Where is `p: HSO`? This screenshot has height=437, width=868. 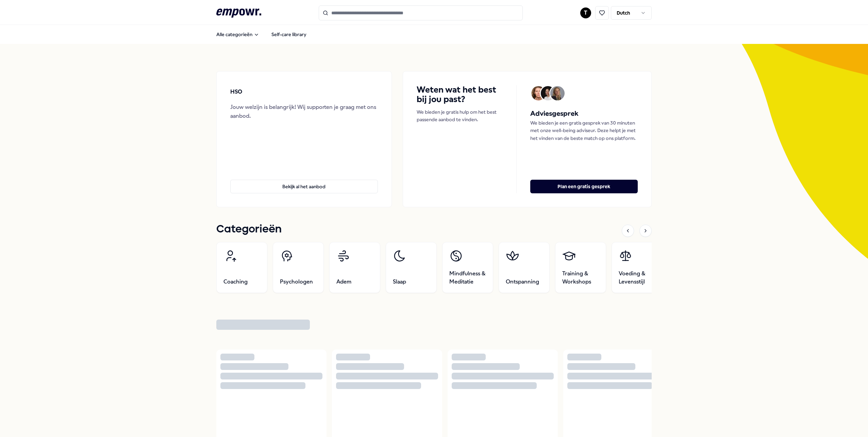 p: HSO is located at coordinates (236, 92).